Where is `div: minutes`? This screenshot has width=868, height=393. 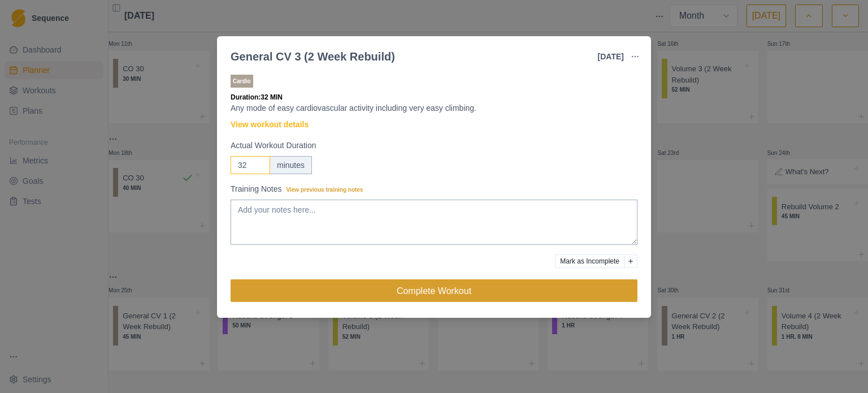
div: minutes is located at coordinates (290, 165).